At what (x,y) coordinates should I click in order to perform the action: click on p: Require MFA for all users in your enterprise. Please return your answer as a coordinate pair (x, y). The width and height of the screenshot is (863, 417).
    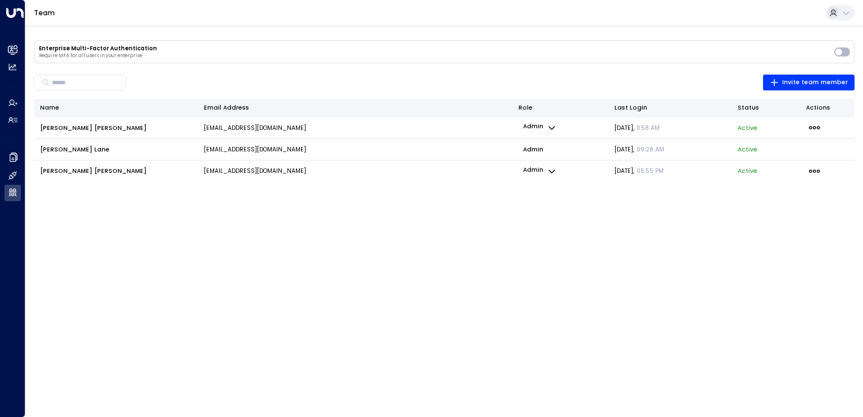
    Looking at the image, I should click on (434, 55).